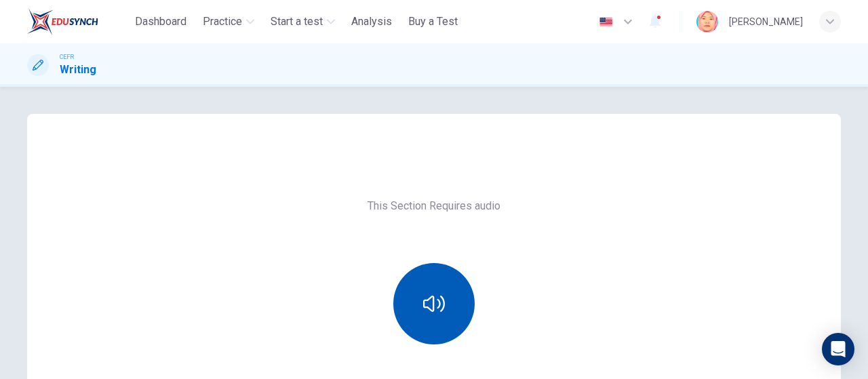  What do you see at coordinates (372, 21) in the screenshot?
I see `button: Analysis` at bounding box center [372, 21].